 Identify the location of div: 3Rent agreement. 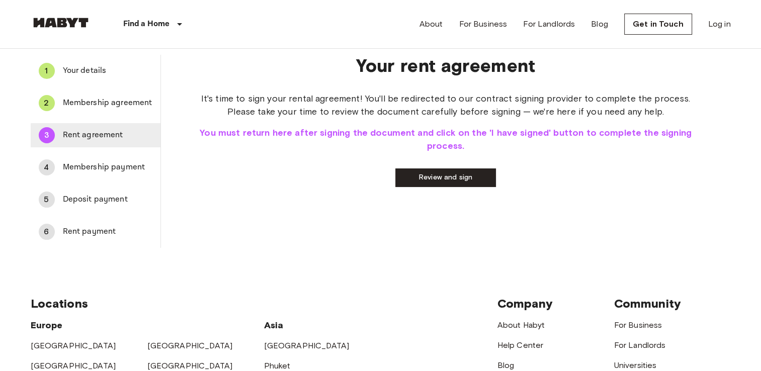
(96, 135).